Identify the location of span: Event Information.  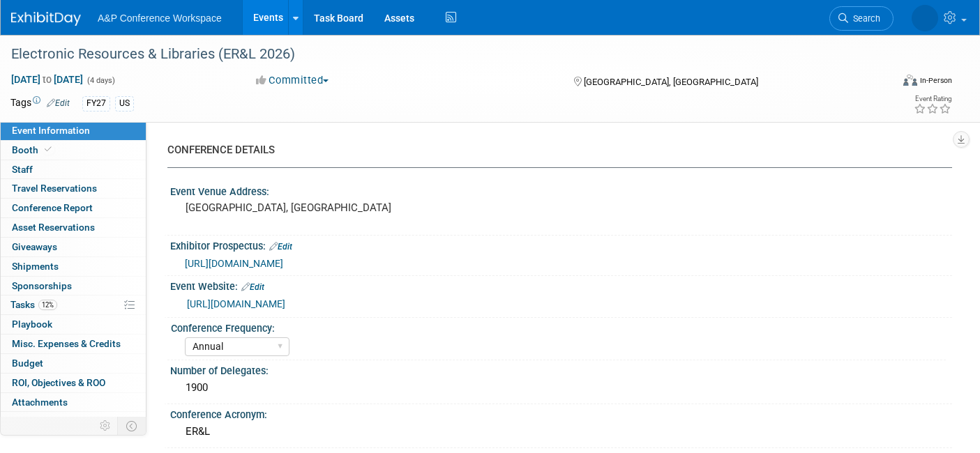
(51, 130).